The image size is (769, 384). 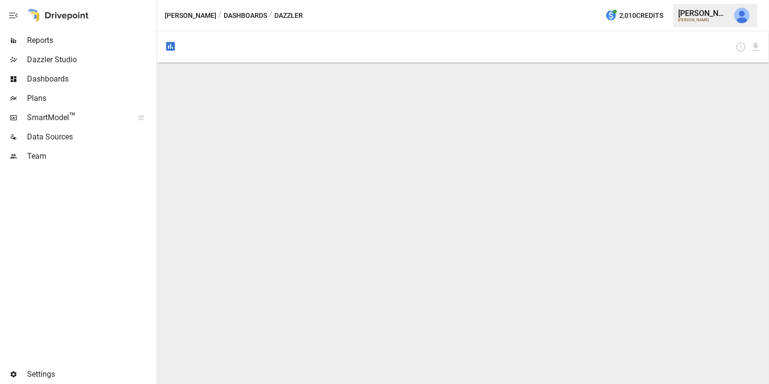 I want to click on span: Team, so click(x=91, y=156).